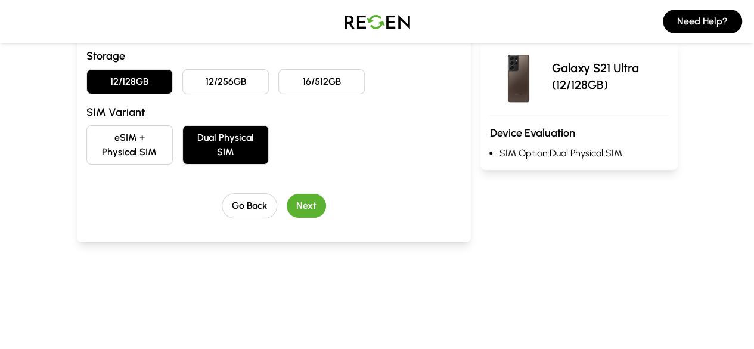 The height and width of the screenshot is (349, 754). Describe the element at coordinates (274, 56) in the screenshot. I see `h3: Storage` at that location.